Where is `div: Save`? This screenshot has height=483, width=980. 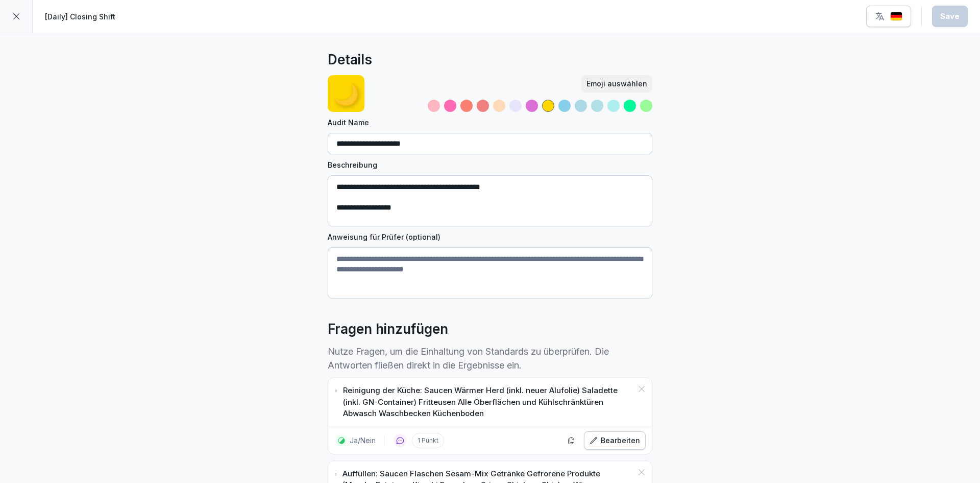
div: Save is located at coordinates (950, 16).